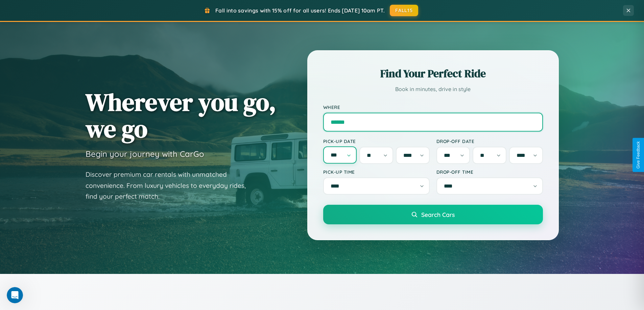 The height and width of the screenshot is (310, 644). Describe the element at coordinates (376, 172) in the screenshot. I see `label: Pick-up Time` at that location.